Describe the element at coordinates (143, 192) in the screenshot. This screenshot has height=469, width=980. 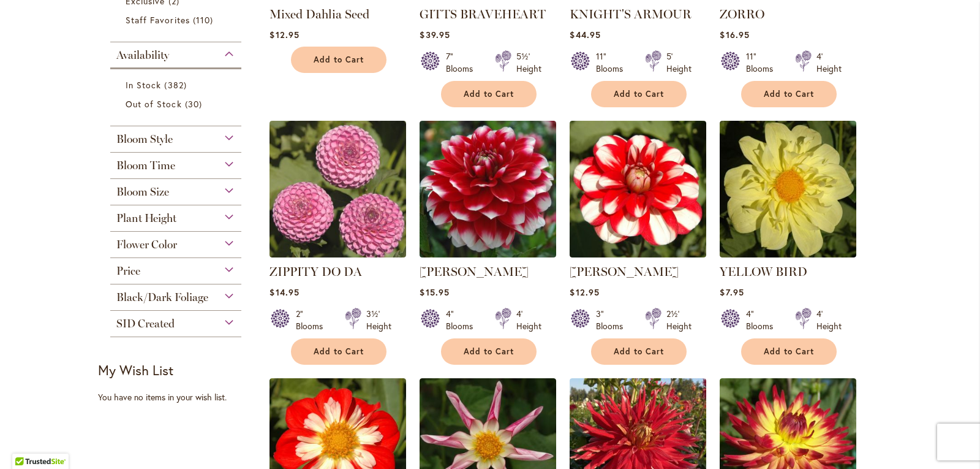
I see `span: Bloom Size` at that location.